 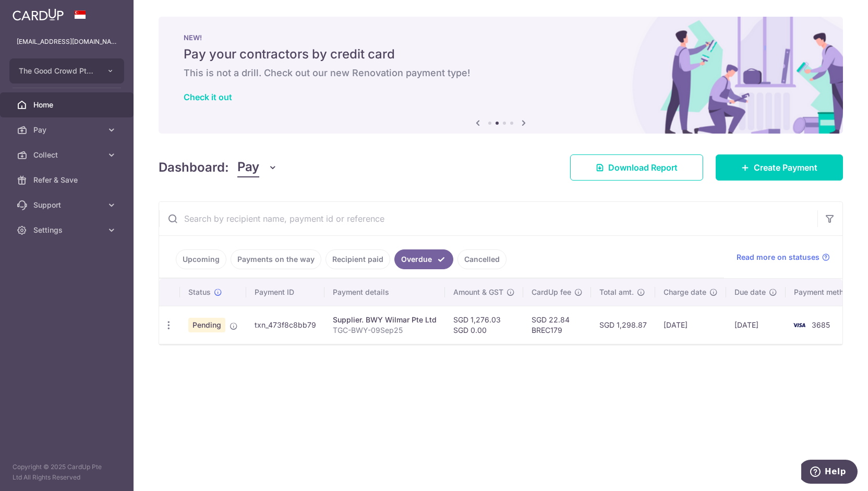 I want to click on span: Home, so click(x=68, y=105).